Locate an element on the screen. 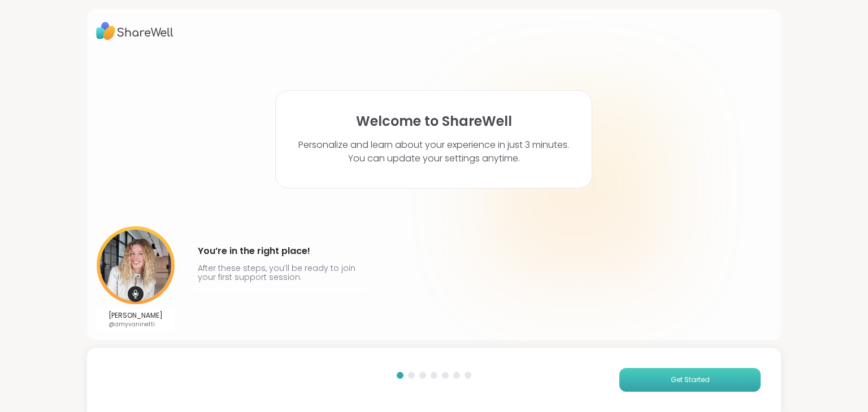 The height and width of the screenshot is (412, 868). img: mic icon is located at coordinates (135, 294).